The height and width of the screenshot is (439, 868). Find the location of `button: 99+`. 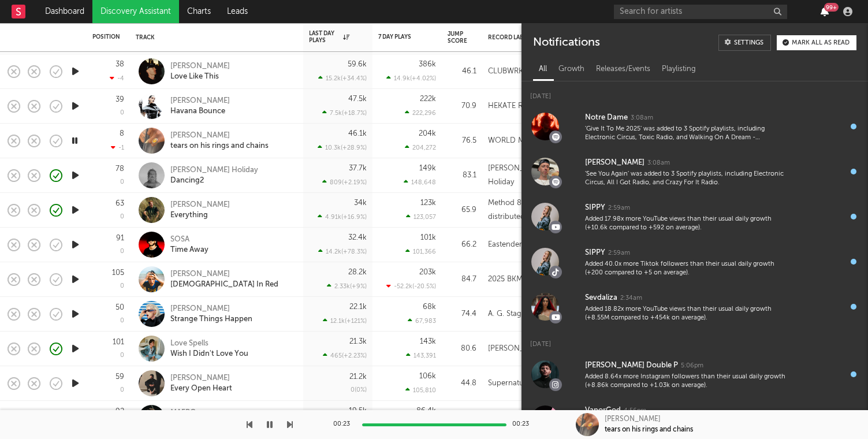

button: 99+ is located at coordinates (825, 12).